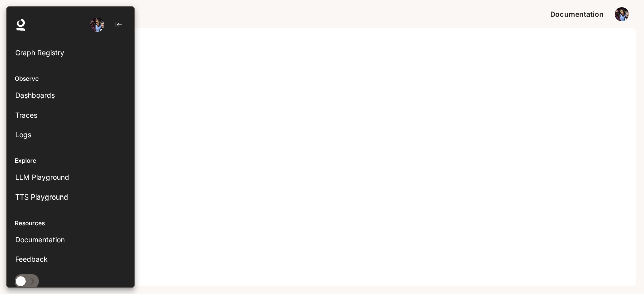 This screenshot has width=644, height=294. I want to click on span: Feedback, so click(31, 259).